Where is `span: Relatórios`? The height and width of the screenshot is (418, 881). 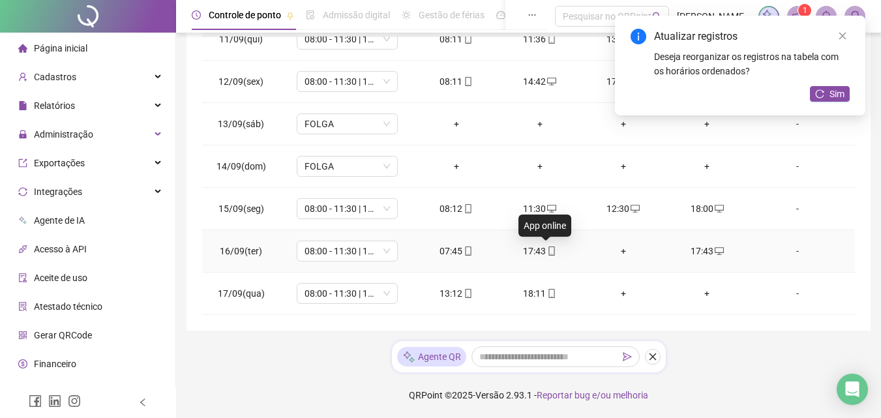
span: Relatórios is located at coordinates (54, 106).